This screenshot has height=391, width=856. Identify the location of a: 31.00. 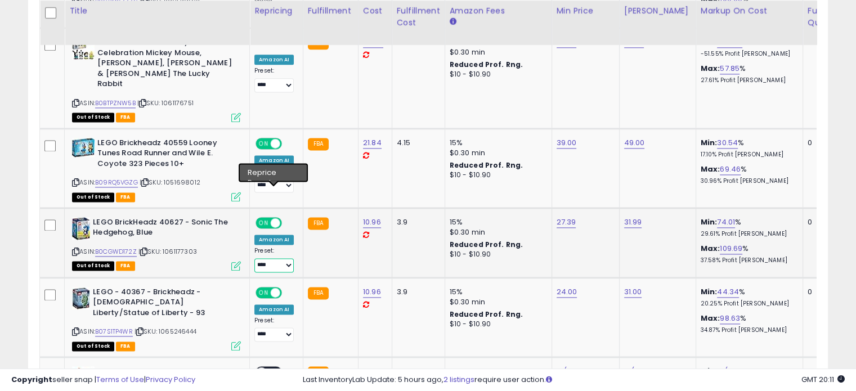
(633, 292).